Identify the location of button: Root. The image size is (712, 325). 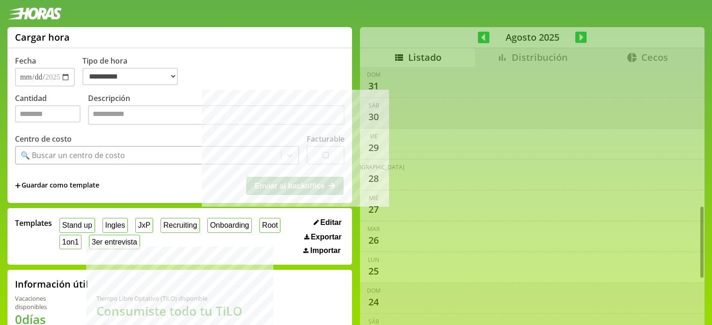
(270, 225).